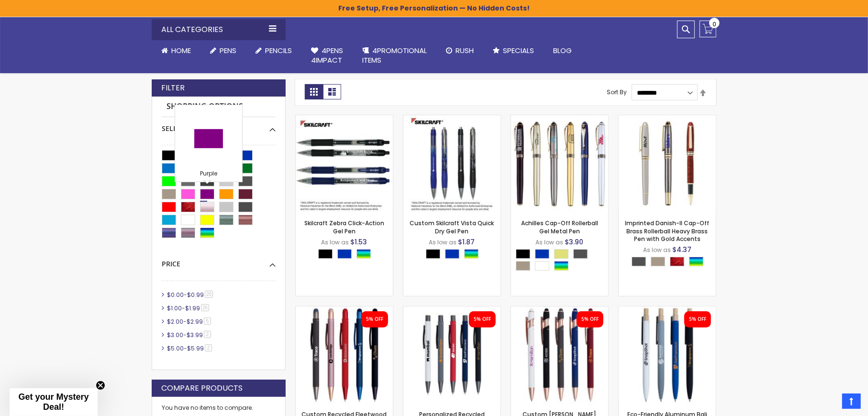  Describe the element at coordinates (195, 321) in the screenshot. I see `span: $2.99` at that location.